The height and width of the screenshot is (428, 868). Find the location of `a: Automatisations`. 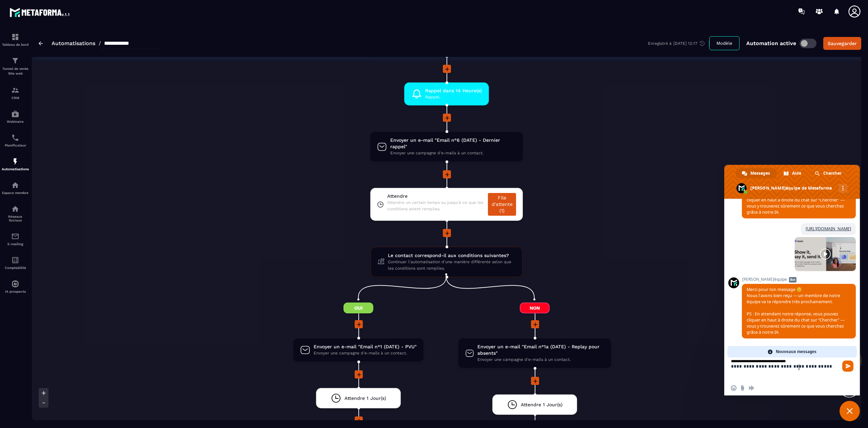

a: Automatisations is located at coordinates (73, 43).